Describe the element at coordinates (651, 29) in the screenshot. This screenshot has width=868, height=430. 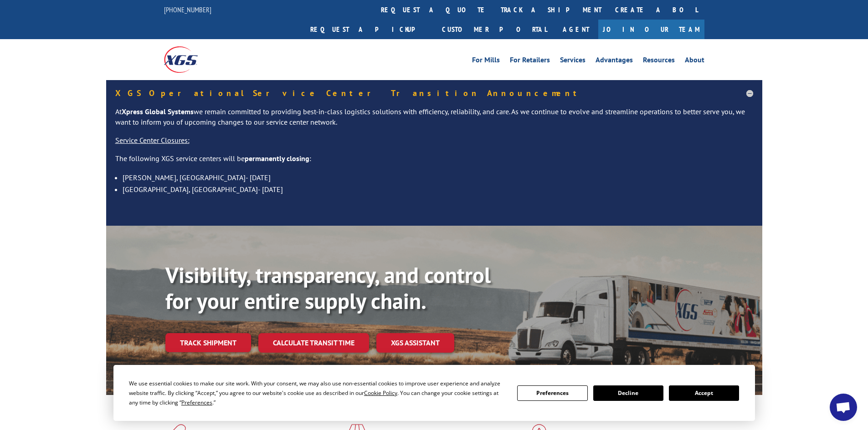
I see `a: Join Our Team` at that location.